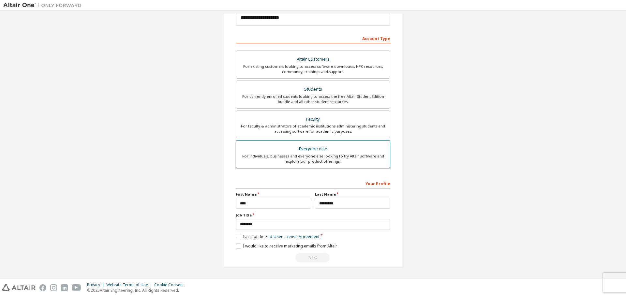  I want to click on div: Email already exists, so click(313, 258).